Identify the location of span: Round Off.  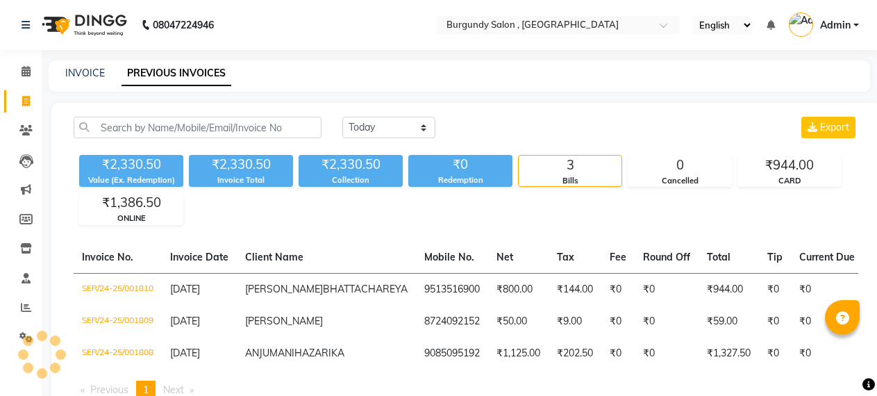
(667, 257).